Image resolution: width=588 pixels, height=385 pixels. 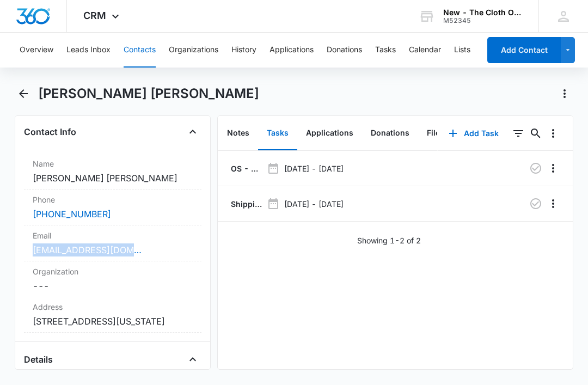 I want to click on label: Address, so click(x=113, y=306).